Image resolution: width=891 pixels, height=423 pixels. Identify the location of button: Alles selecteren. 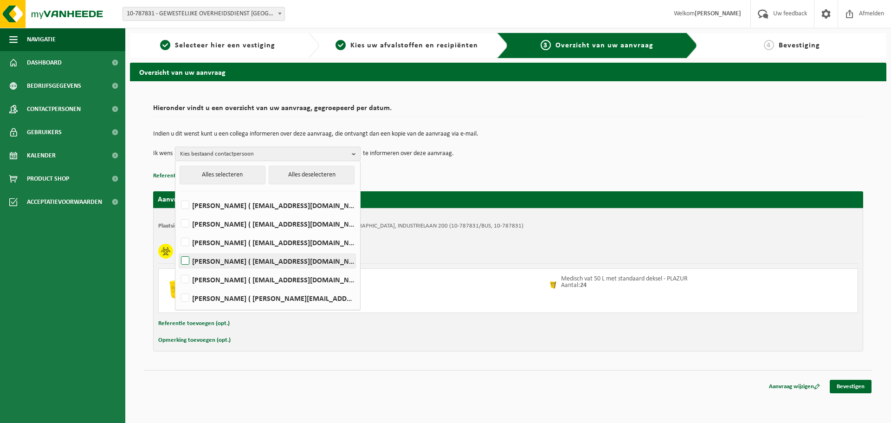
(222, 175).